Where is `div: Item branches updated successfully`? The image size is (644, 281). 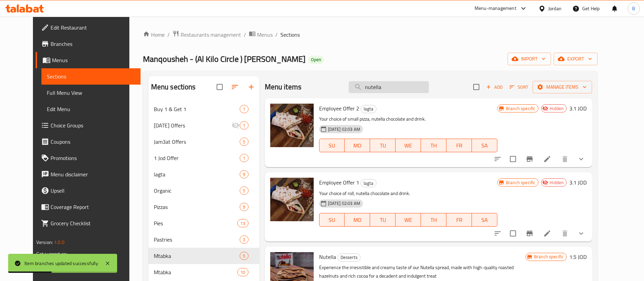
div: Item branches updated successfully is located at coordinates (61, 263).